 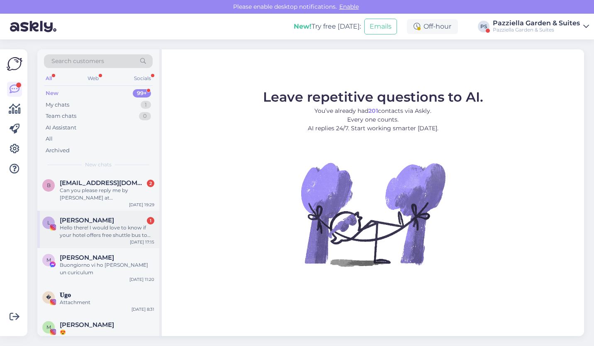 What do you see at coordinates (58, 151) in the screenshot?
I see `div: Archived` at bounding box center [58, 151].